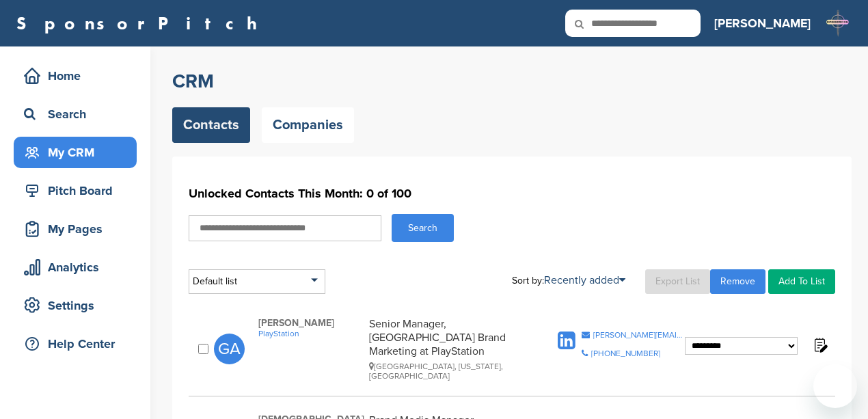 This screenshot has height=419, width=868. Describe the element at coordinates (838, 23) in the screenshot. I see `img: L daggercon logo2025 2 (2)` at that location.